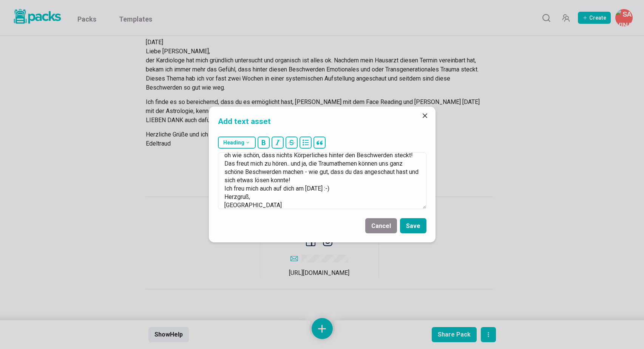 The width and height of the screenshot is (644, 349). Describe the element at coordinates (278, 143) in the screenshot. I see `button: italic` at that location.